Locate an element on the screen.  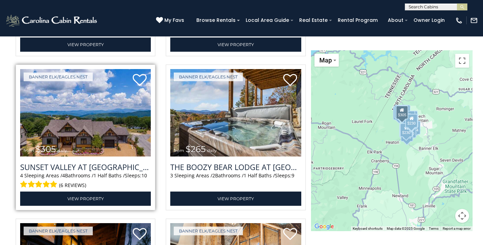
button: Toggle fullscreen view is located at coordinates (462, 61).